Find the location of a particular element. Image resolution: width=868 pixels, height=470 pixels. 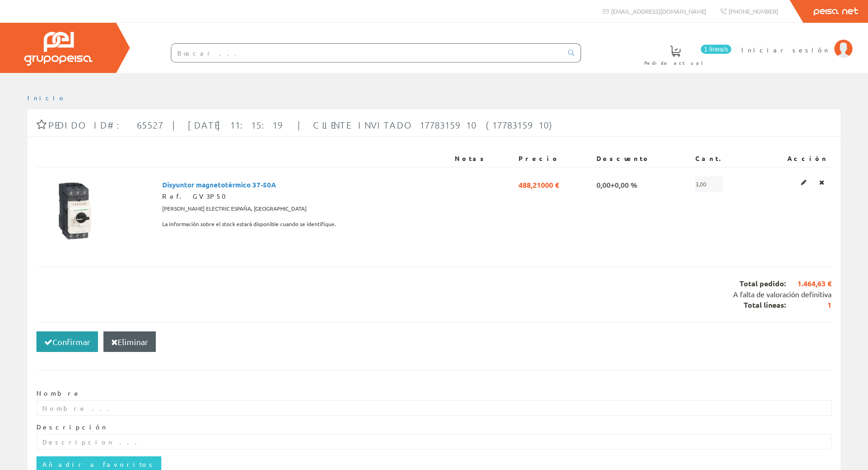

button: Confirmar is located at coordinates (67, 342).